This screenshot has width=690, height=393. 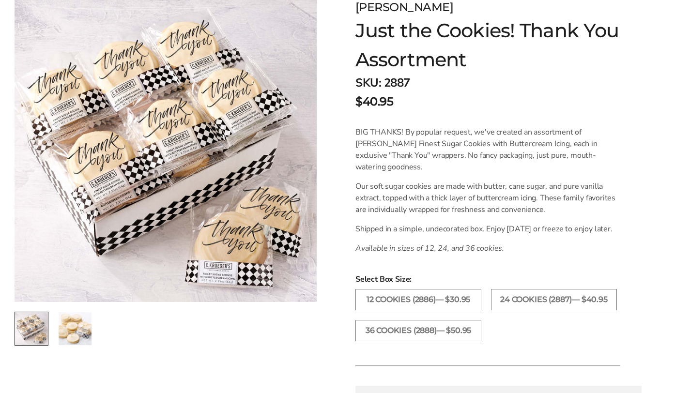 What do you see at coordinates (429, 248) in the screenshot?
I see `em: Available in sizes of 12, 24, and 36 cookies.` at bounding box center [429, 248].